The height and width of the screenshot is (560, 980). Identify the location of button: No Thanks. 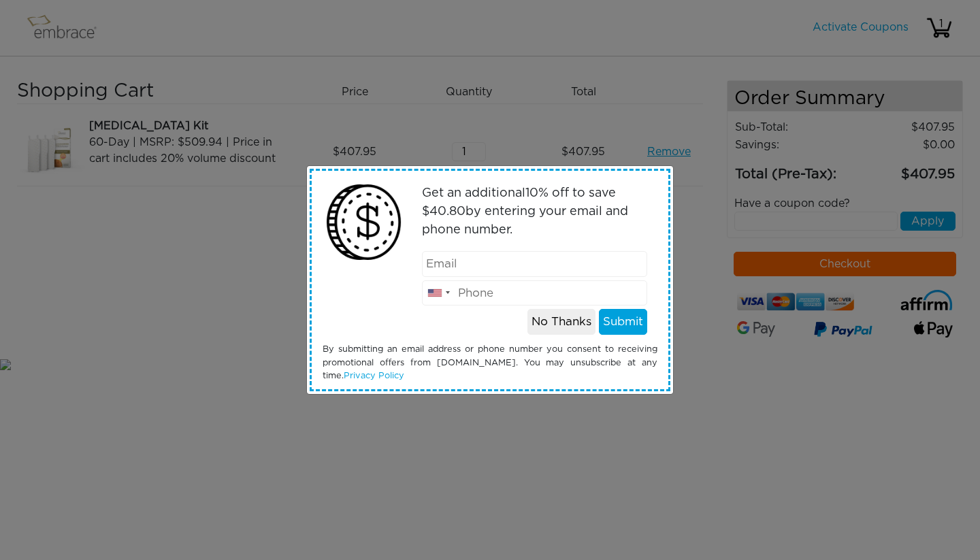
(561, 322).